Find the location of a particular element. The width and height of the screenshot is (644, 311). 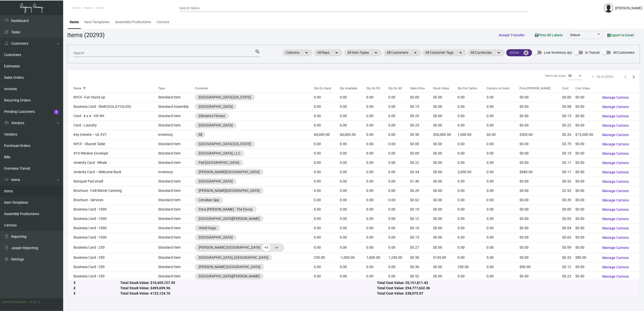

td: 2,000.00 is located at coordinates (472, 172).